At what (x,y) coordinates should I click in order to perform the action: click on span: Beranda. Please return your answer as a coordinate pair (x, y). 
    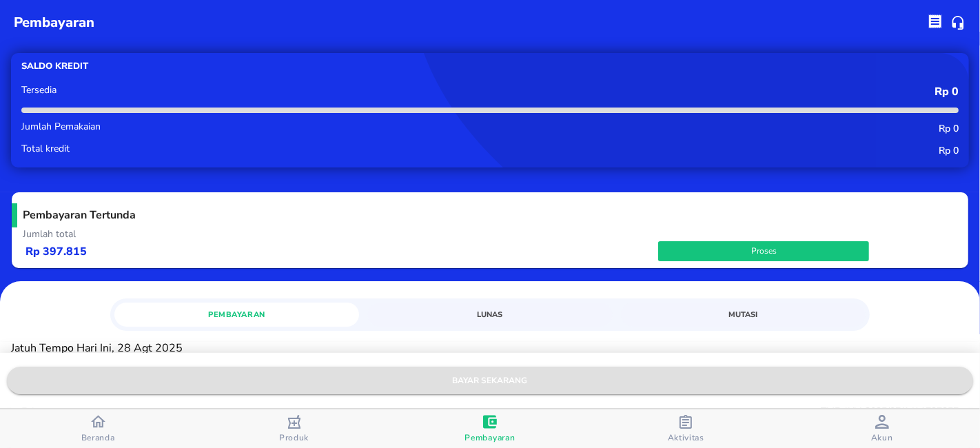
    Looking at the image, I should click on (98, 437).